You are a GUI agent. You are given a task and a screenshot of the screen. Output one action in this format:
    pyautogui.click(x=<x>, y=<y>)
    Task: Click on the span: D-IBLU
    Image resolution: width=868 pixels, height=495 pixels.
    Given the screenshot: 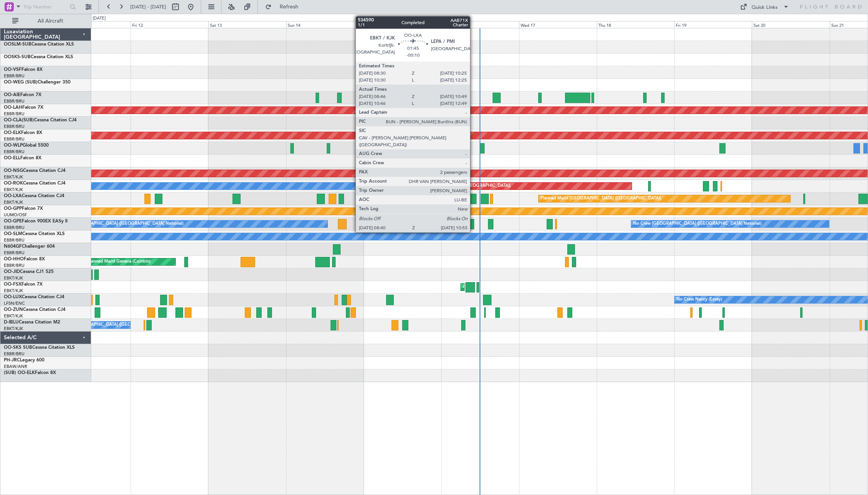 What is the action you would take?
    pyautogui.click(x=11, y=323)
    